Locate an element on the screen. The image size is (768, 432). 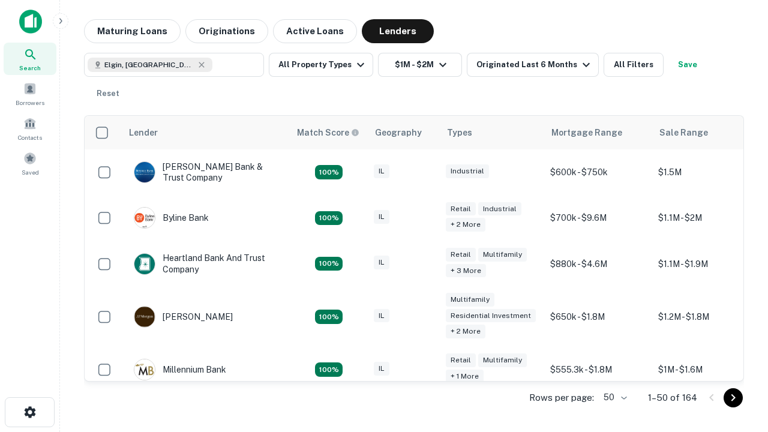
button: Active Loans is located at coordinates (315, 31).